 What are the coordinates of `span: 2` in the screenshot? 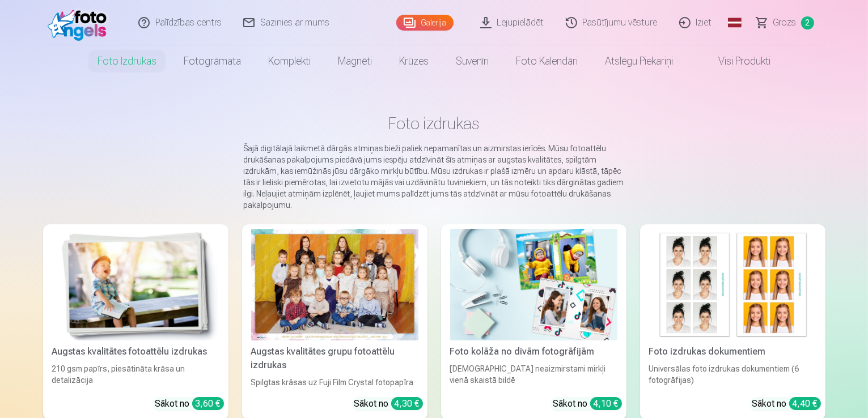 It's located at (808, 23).